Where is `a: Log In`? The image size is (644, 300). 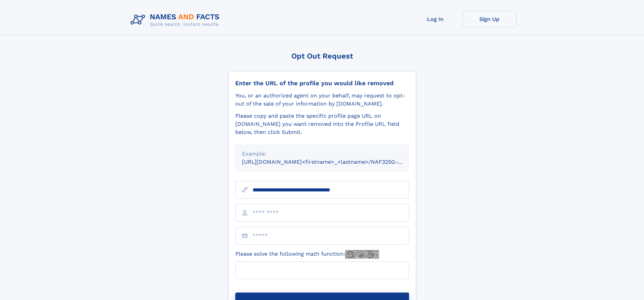 a: Log In is located at coordinates (436, 19).